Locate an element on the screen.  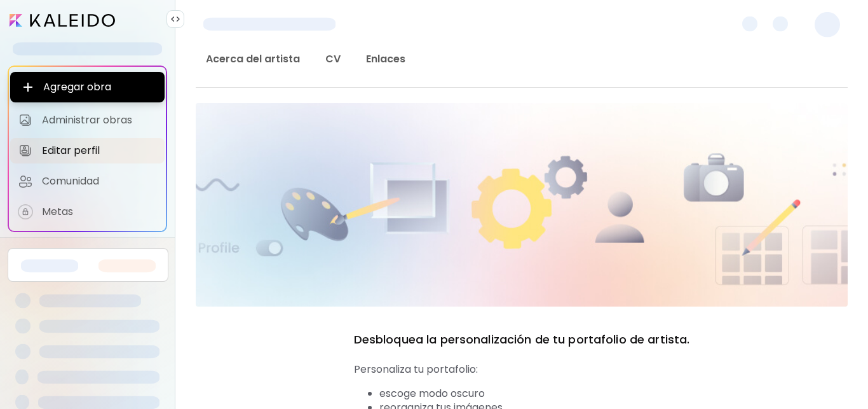
span: Metas is located at coordinates (99, 211).